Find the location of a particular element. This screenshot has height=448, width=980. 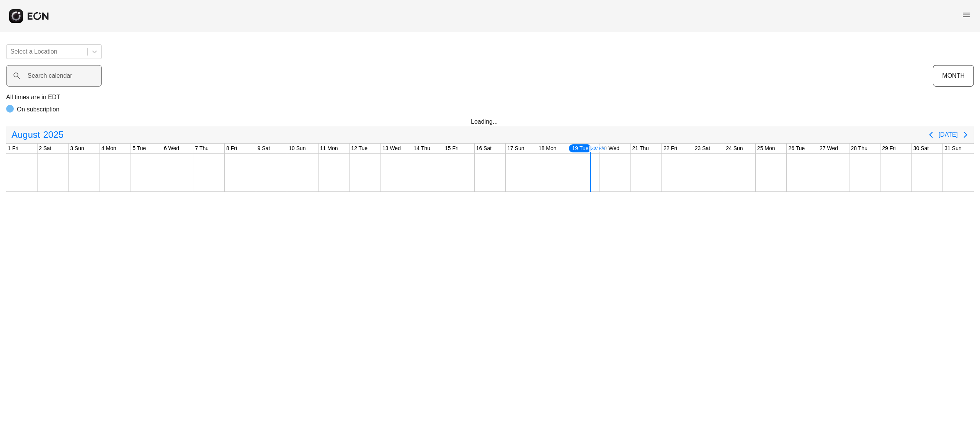

div: 7 Thu is located at coordinates (202, 148).